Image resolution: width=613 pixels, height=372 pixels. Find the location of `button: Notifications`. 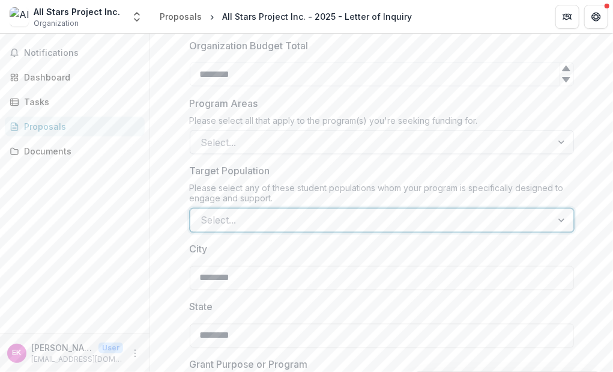

button: Notifications is located at coordinates (74, 53).